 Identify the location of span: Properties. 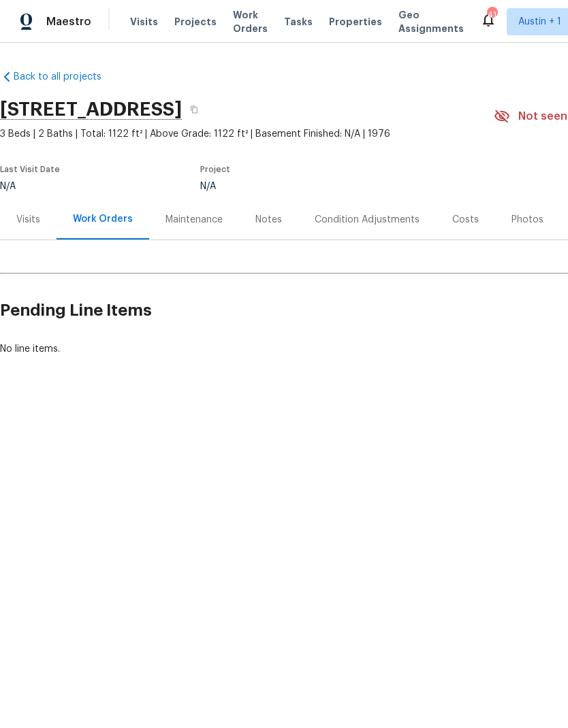
(356, 21).